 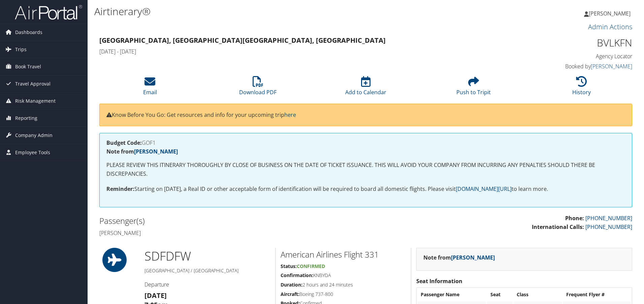 What do you see at coordinates (597, 295) in the screenshot?
I see `th: Frequent Flyer #` at bounding box center [597, 295].